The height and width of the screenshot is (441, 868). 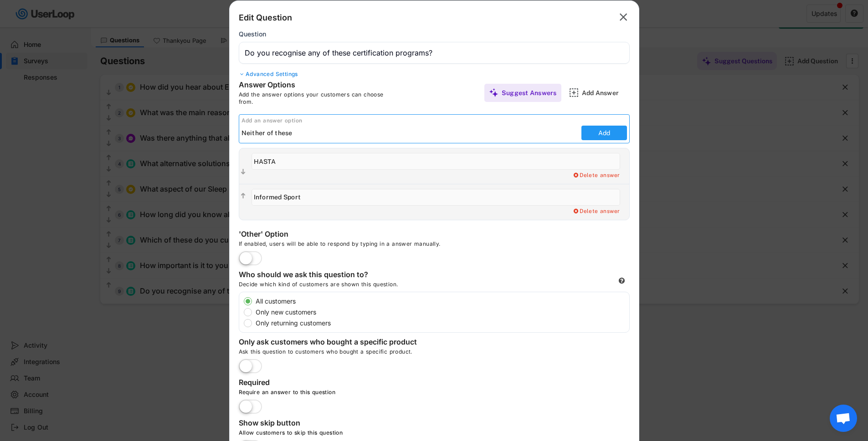 I want to click on label: Only new customers, so click(x=441, y=313).